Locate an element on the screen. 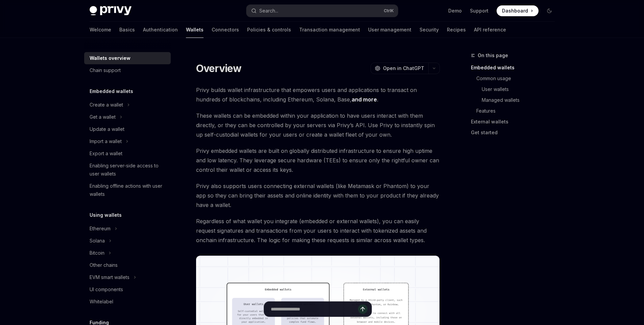  a: Recipes is located at coordinates (456, 30).